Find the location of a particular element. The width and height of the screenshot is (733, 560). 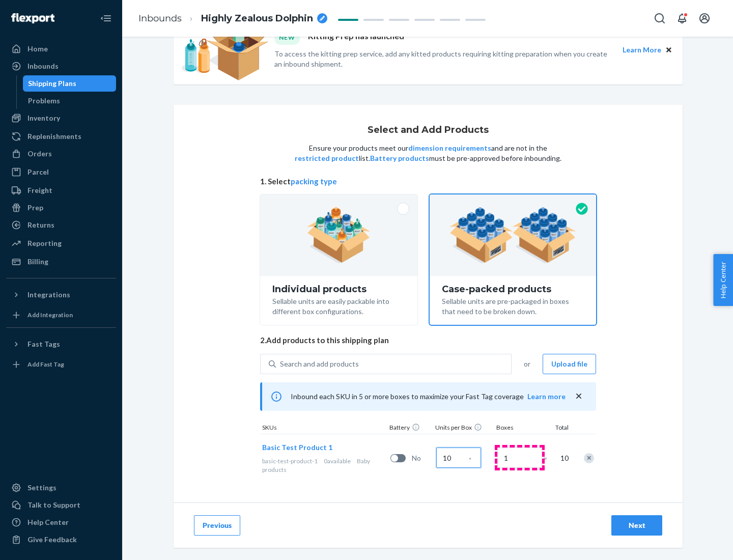

div: Prep is located at coordinates (35, 208).